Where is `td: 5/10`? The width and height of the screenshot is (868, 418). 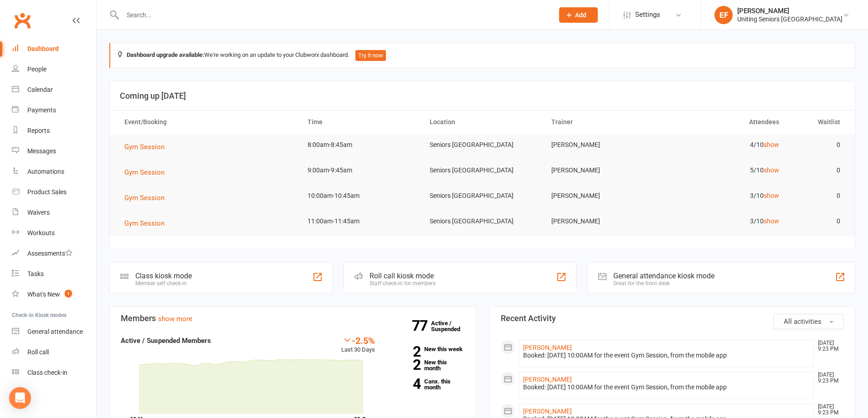 td: 5/10 is located at coordinates (726, 170).